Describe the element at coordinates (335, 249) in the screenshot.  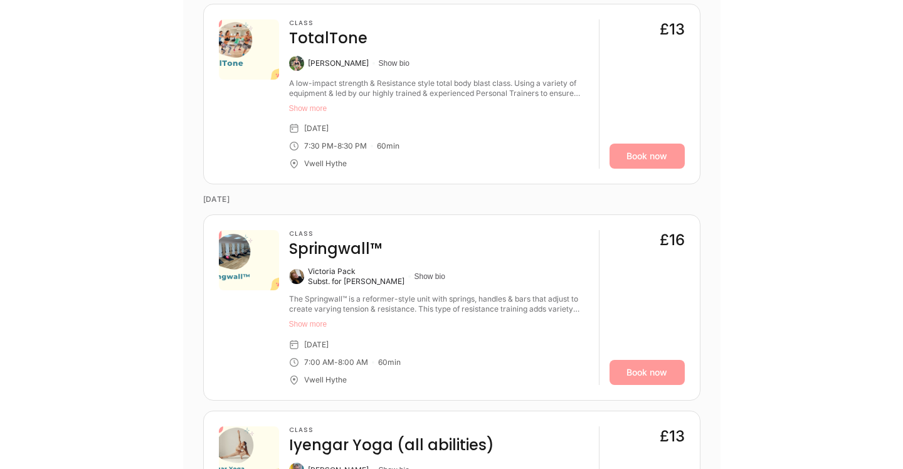
I see `h4: Springwall™` at that location.